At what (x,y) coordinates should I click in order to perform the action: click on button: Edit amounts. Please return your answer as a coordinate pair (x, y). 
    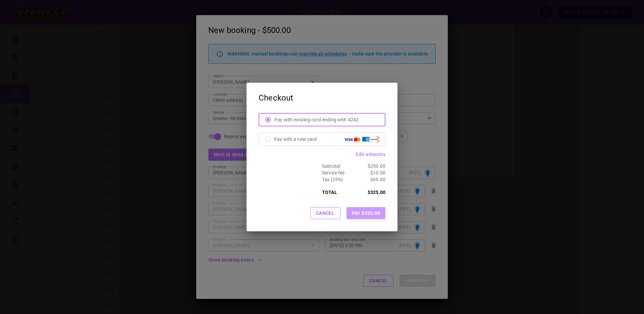
    Looking at the image, I should click on (371, 154).